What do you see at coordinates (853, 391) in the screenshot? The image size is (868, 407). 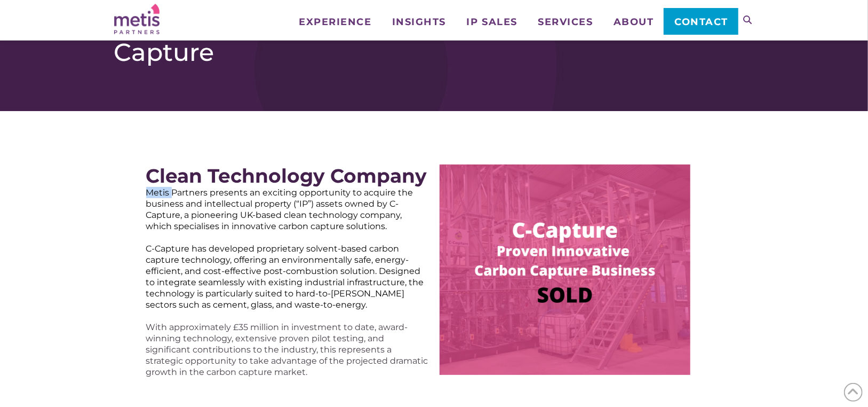 I see `span: Back to Top` at bounding box center [853, 391].